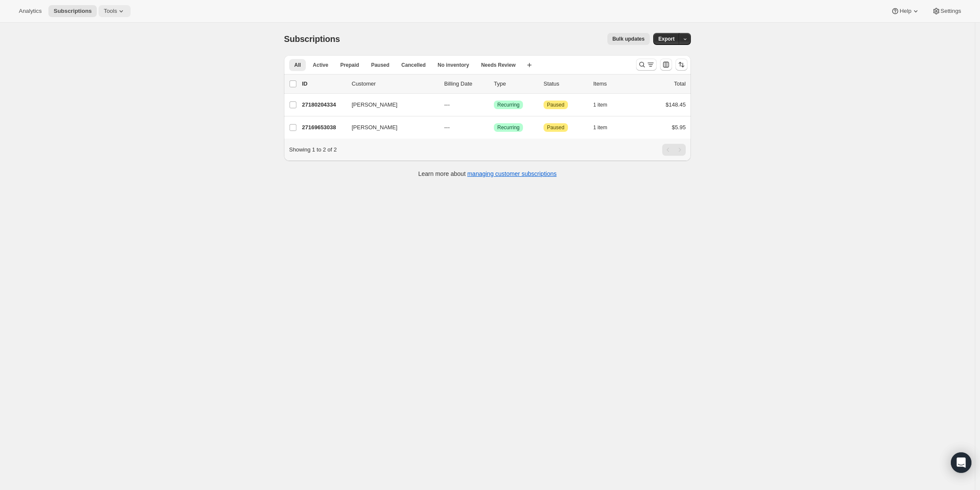 This screenshot has width=980, height=490. Describe the element at coordinates (494, 84) in the screenshot. I see `div: IDCustomerBilling DateTypeStatusItemsTotal` at that location.